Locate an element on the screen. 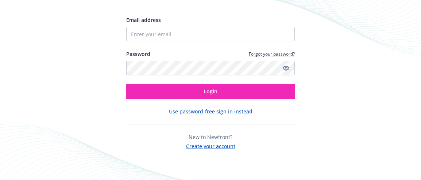 This screenshot has height=180, width=421. input: Enter your email is located at coordinates (211, 34).